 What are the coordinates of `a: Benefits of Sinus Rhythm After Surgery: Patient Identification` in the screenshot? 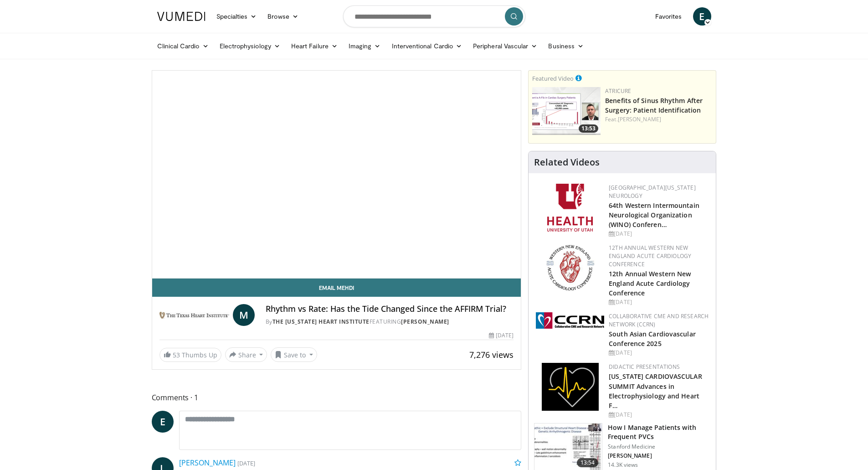 It's located at (654, 105).